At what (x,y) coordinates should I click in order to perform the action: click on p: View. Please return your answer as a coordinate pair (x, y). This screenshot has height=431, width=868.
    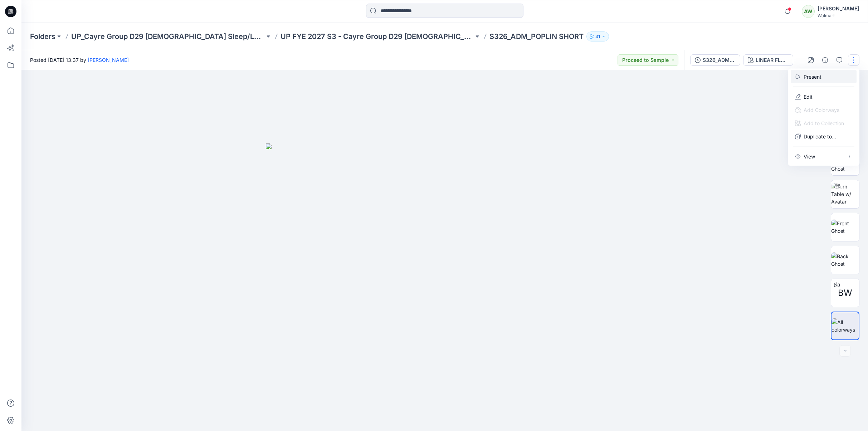
    Looking at the image, I should click on (809, 156).